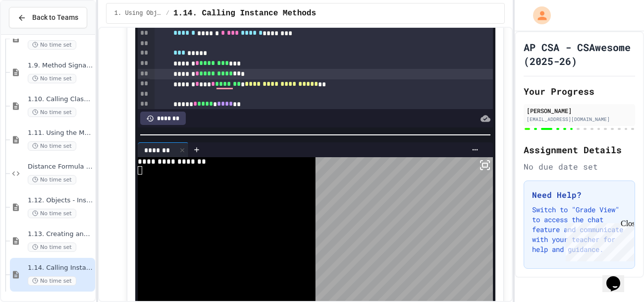 This screenshot has height=302, width=644. What do you see at coordinates (60, 133) in the screenshot?
I see `span: 1.11. Using the Math Class` at bounding box center [60, 133].